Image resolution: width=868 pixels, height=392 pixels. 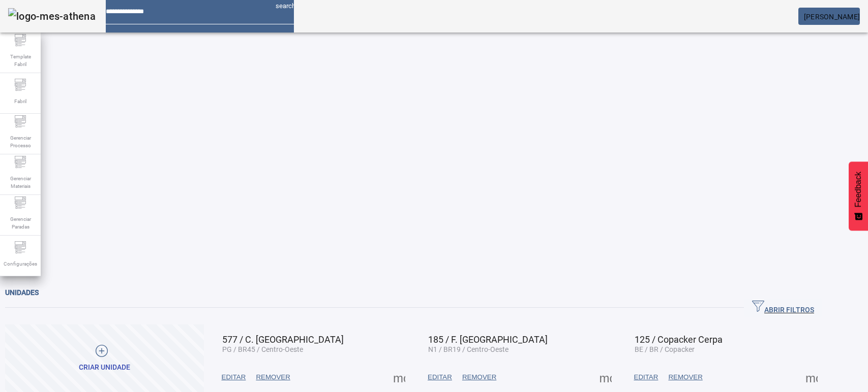 What do you see at coordinates (468, 349) in the screenshot?
I see `span: N1 / BR19 / Centro-Oeste` at bounding box center [468, 349].